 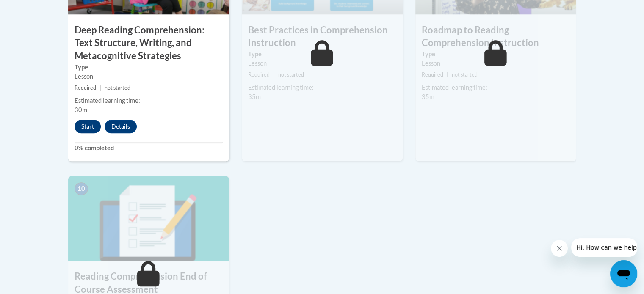 I want to click on span: Hi. How can we help?, so click(x=37, y=9).